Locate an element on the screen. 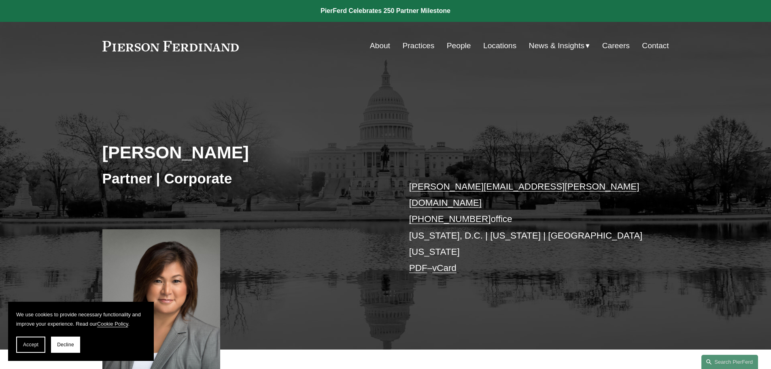 Image resolution: width=771 pixels, height=369 pixels. a: Locations is located at coordinates (500, 46).